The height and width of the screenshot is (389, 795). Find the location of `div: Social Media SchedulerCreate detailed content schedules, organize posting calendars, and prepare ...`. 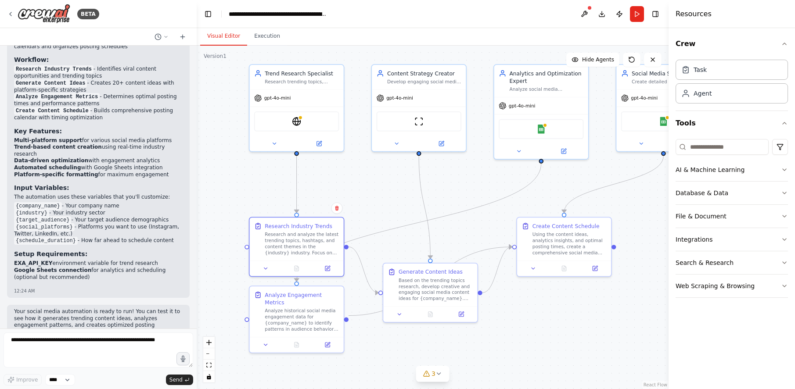

div: Social Media SchedulerCreate detailed content schedules, organize posting calendars, and prepare ... is located at coordinates (663, 108).